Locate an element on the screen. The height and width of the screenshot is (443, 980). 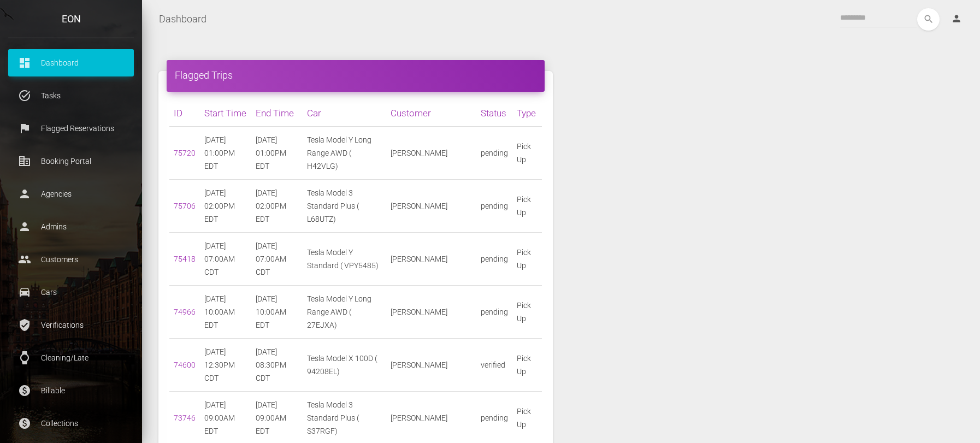
a: 74966 is located at coordinates (185, 312).